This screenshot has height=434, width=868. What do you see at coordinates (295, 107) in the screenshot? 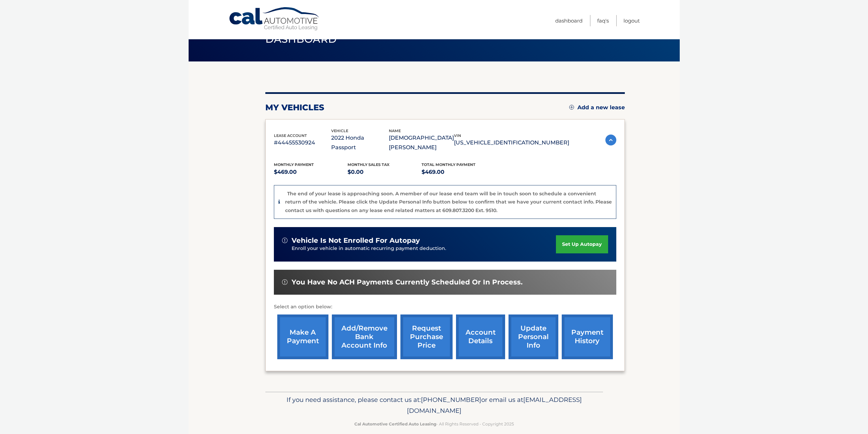
I see `h2: my vehicles` at bounding box center [295, 107].